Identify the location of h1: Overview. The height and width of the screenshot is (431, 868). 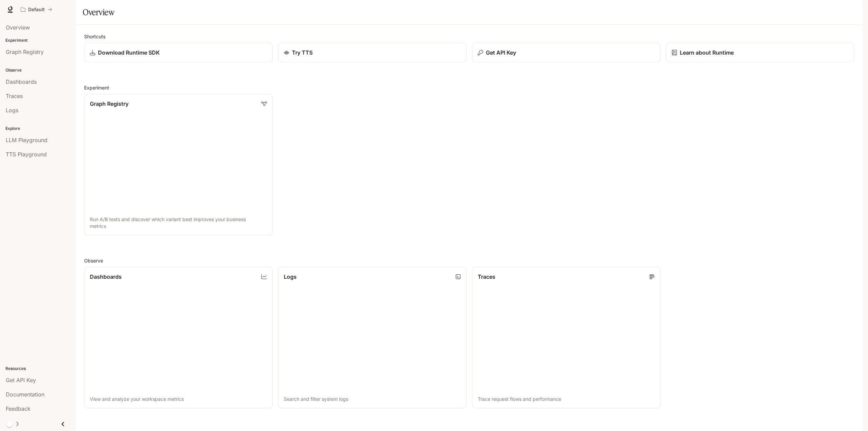
(98, 12).